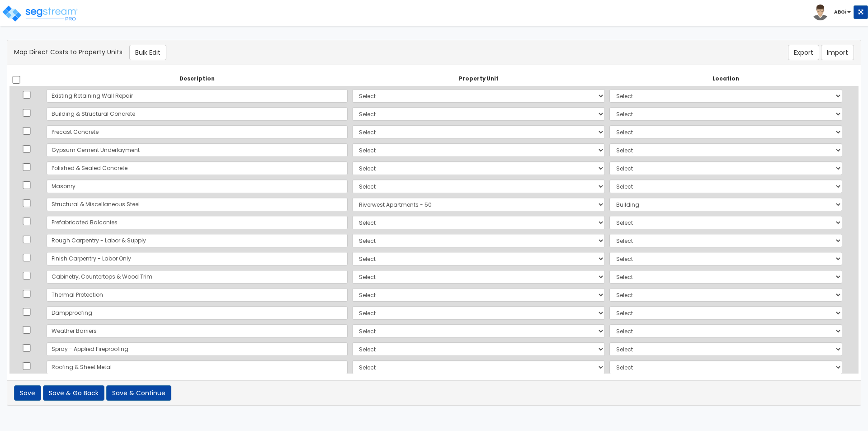  Describe the element at coordinates (479, 79) in the screenshot. I see `th: Property Unit` at that location.